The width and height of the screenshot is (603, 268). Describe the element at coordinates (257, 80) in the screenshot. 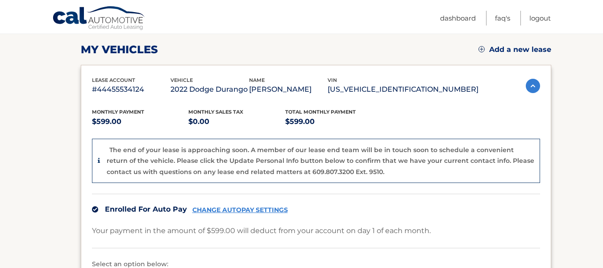

I see `span: name` at that location.